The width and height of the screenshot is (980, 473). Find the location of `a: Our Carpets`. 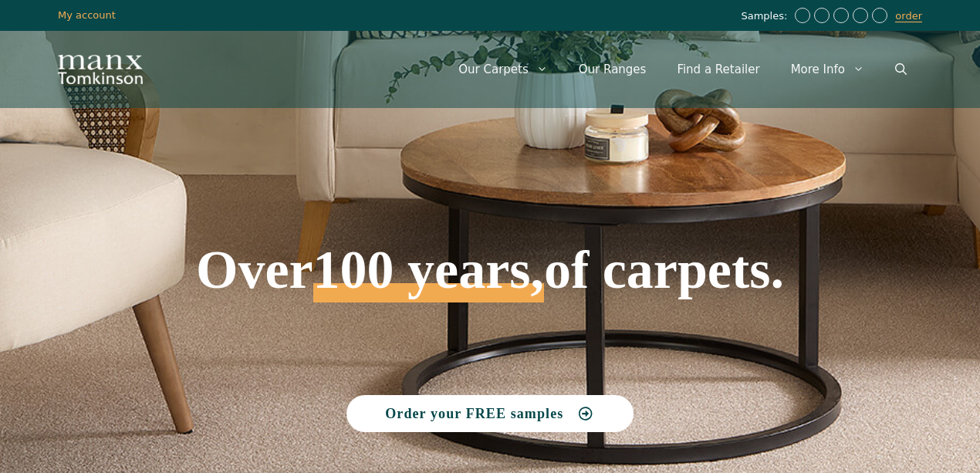

a: Our Carpets is located at coordinates (503, 69).